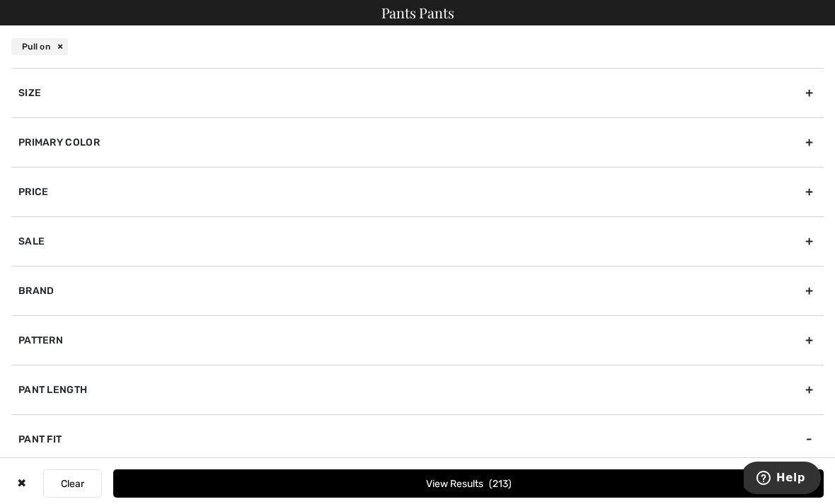 The width and height of the screenshot is (835, 504). I want to click on div: Primary Color, so click(418, 142).